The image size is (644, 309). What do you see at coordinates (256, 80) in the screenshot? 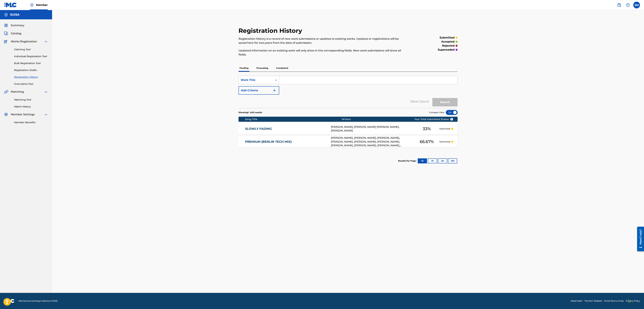
I see `div: Work Title` at bounding box center [256, 80].